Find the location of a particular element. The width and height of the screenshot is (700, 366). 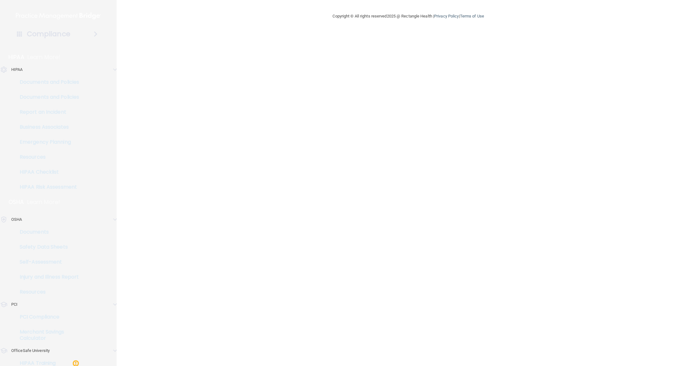

a: Terms of Use is located at coordinates (472, 16).